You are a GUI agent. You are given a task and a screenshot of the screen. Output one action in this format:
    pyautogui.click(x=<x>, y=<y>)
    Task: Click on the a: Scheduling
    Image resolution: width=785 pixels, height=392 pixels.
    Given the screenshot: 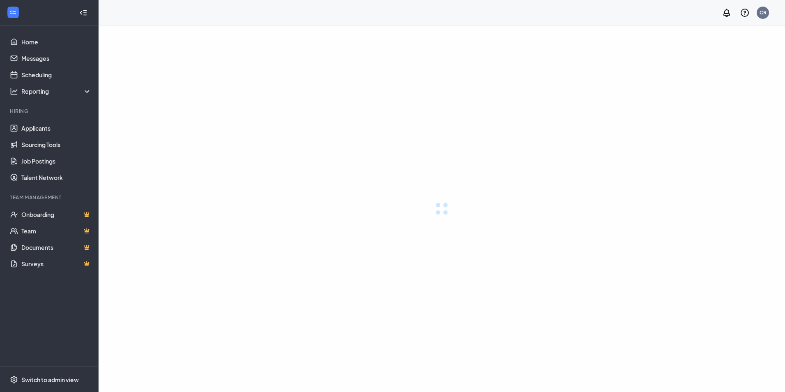 What is the action you would take?
    pyautogui.click(x=56, y=75)
    